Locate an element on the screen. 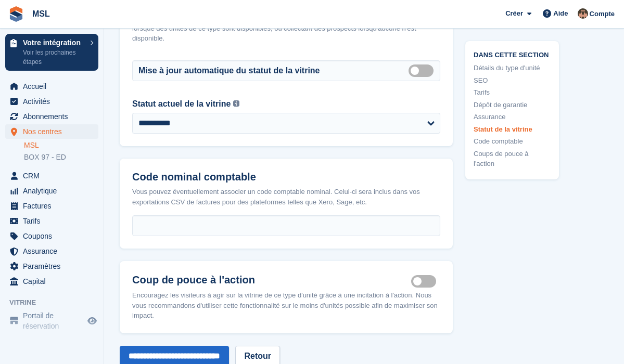  a: Dépôt de garantie is located at coordinates (512, 104).